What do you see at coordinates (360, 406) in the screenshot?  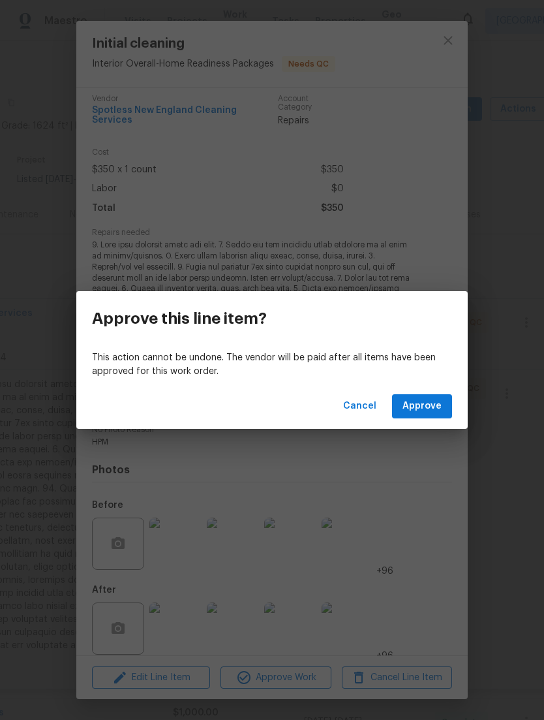 I see `button: Cancel` at bounding box center [360, 406].